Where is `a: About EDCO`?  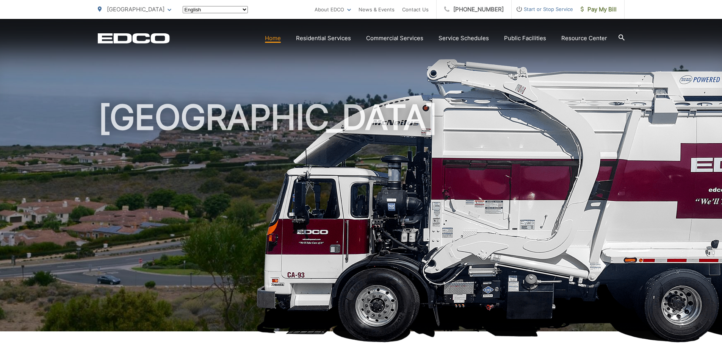 a: About EDCO is located at coordinates (333, 9).